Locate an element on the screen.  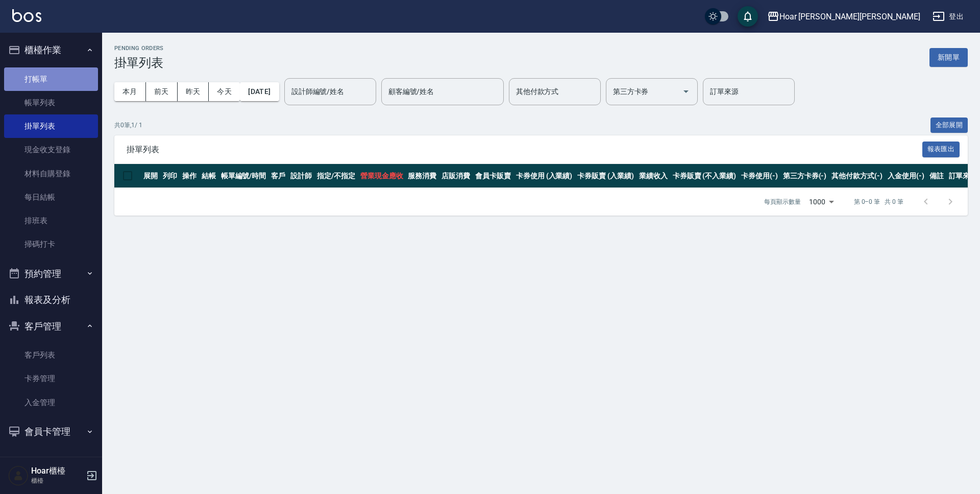
th: 業績收入 is located at coordinates (653, 176).